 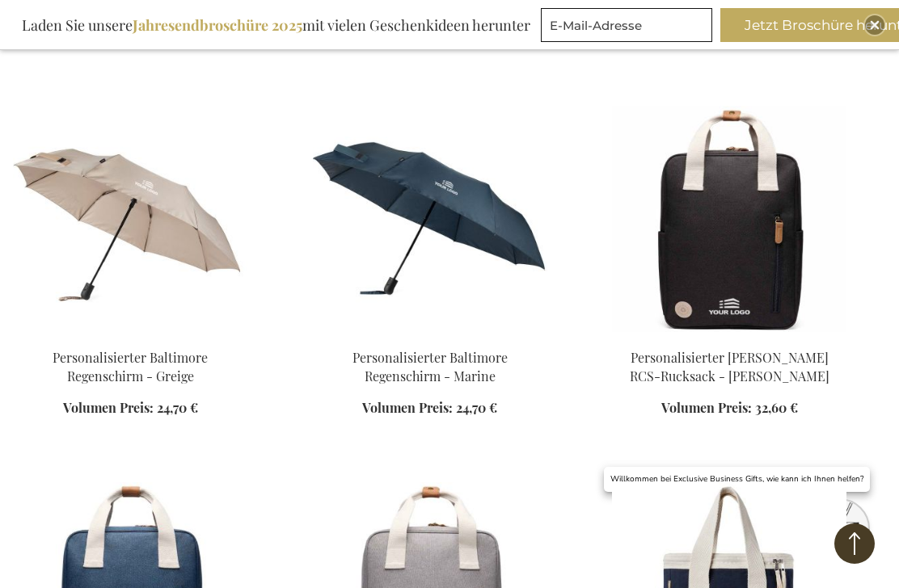 I want to click on form: marketing offers and promotions, so click(x=629, y=27).